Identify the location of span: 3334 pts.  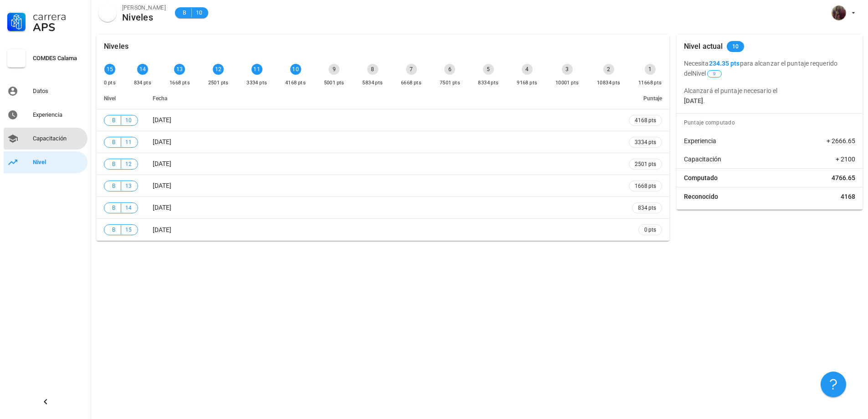
(645, 142).